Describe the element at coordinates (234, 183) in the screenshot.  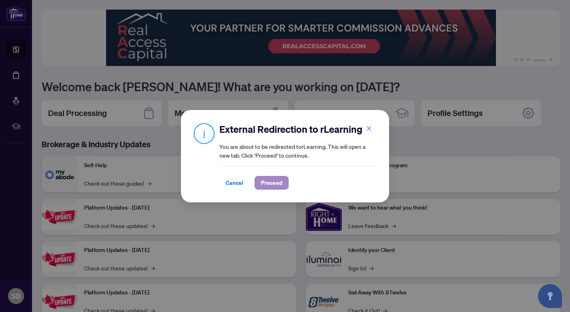
I see `span: Cancel` at that location.